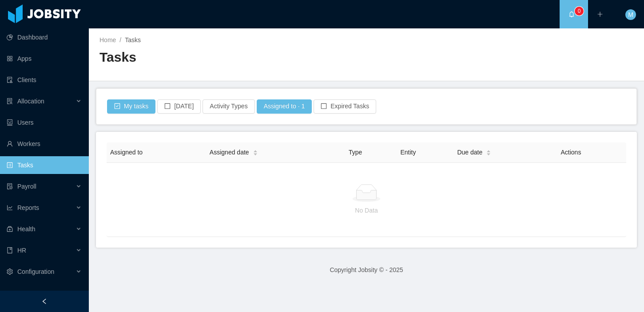 The height and width of the screenshot is (312, 644). Describe the element at coordinates (126, 152) in the screenshot. I see `span: Assigned to` at that location.